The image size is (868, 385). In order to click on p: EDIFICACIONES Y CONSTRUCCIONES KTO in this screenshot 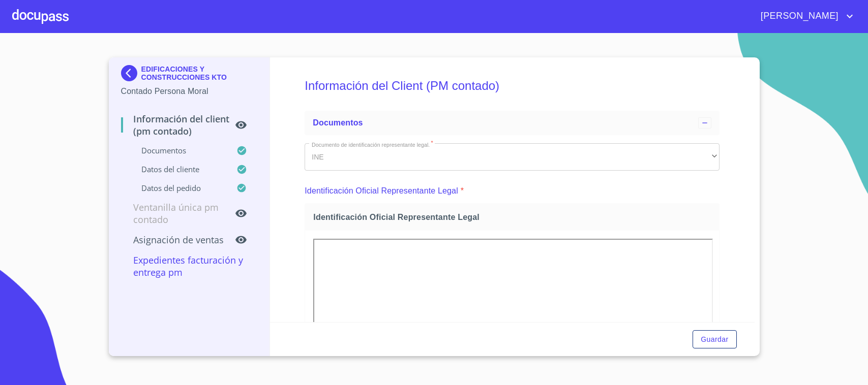, I will do `click(199, 73)`.